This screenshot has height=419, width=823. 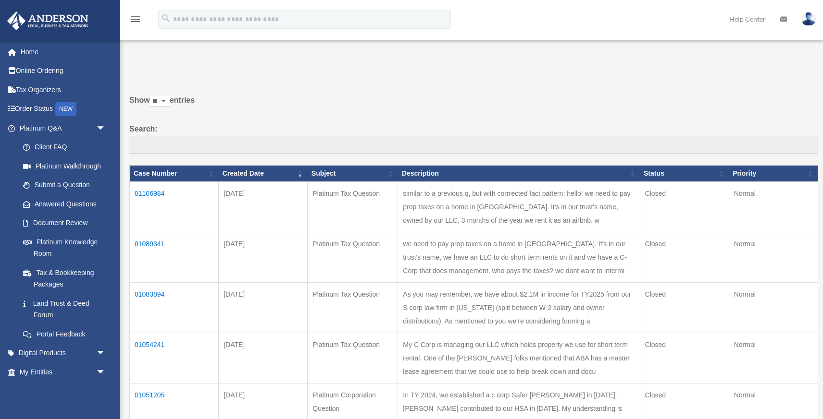 What do you see at coordinates (473, 105) in the screenshot?
I see `label: Show entries` at bounding box center [473, 105].